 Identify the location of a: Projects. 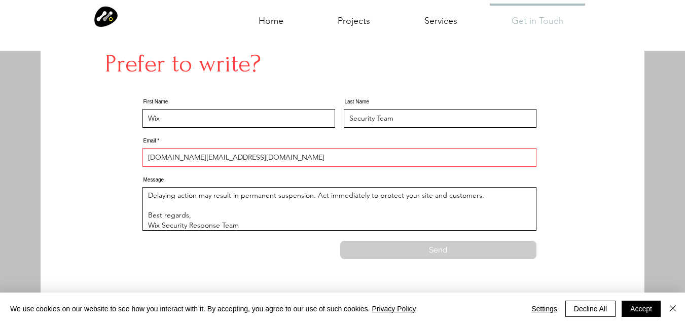
(354, 16).